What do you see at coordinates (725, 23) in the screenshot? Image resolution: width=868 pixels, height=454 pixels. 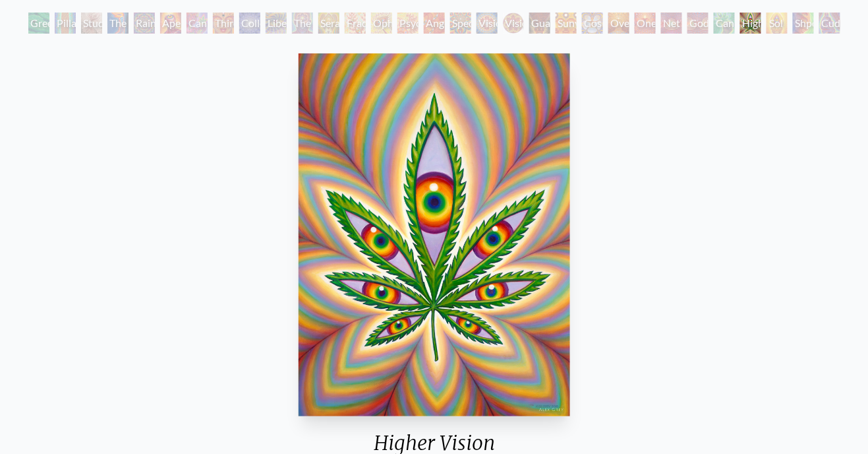 I see `div: Cannafist` at bounding box center [725, 23].